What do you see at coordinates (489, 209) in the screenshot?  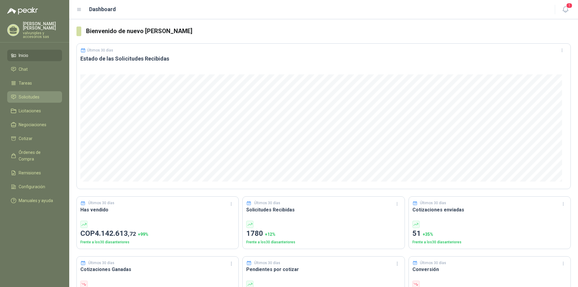 I see `h3: Cotizaciones enviadas` at bounding box center [489, 209].